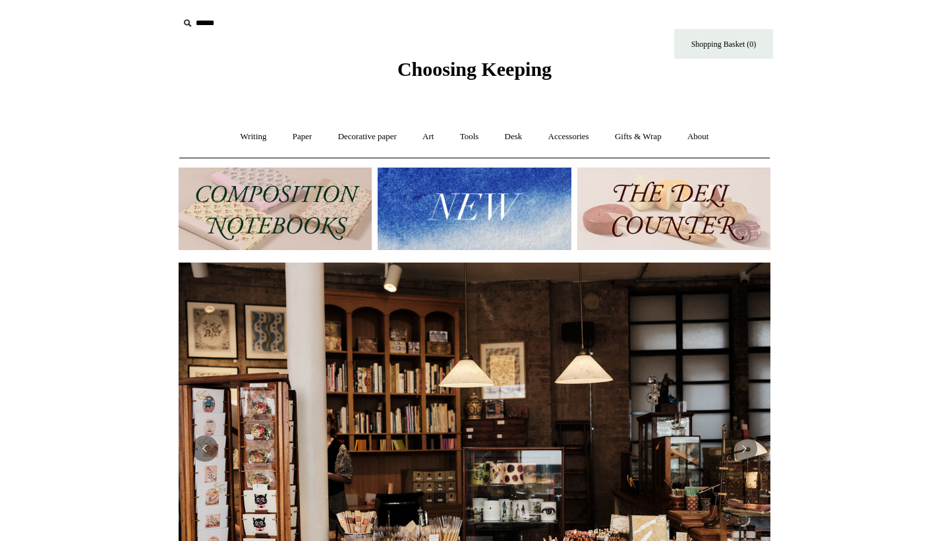 This screenshot has height=541, width=949. I want to click on a: Tools, so click(469, 136).